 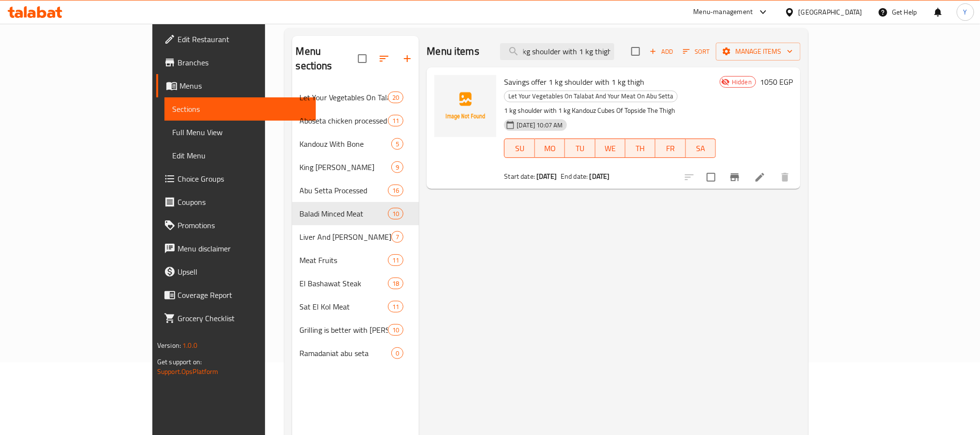 What do you see at coordinates (346, 167) in the screenshot?
I see `div: King Lamb` at bounding box center [346, 167].